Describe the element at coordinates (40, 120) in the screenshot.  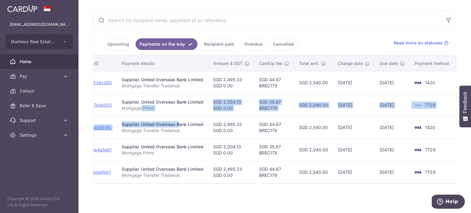
I see `span: Support` at that location.